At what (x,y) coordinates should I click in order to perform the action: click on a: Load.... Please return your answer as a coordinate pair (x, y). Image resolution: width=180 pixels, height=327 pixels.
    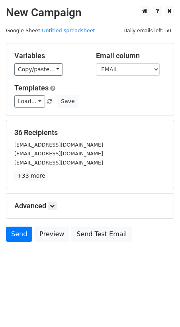
    Looking at the image, I should click on (29, 101).